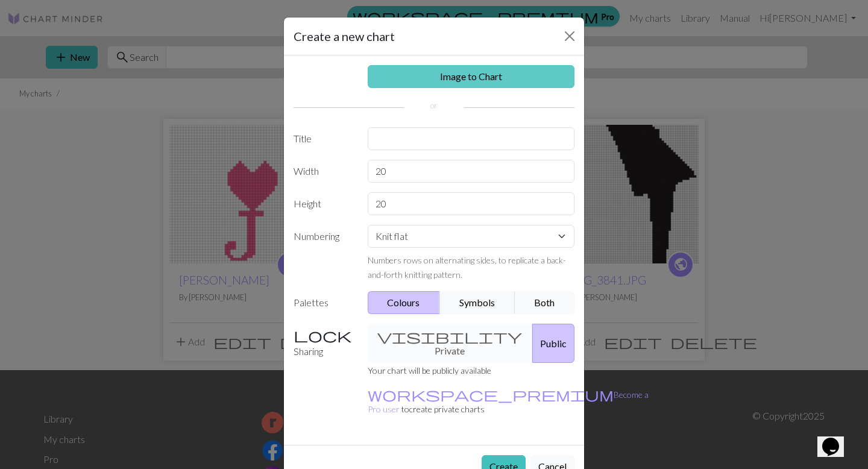  What do you see at coordinates (508, 402) in the screenshot?
I see `small: to create private charts` at bounding box center [508, 402].